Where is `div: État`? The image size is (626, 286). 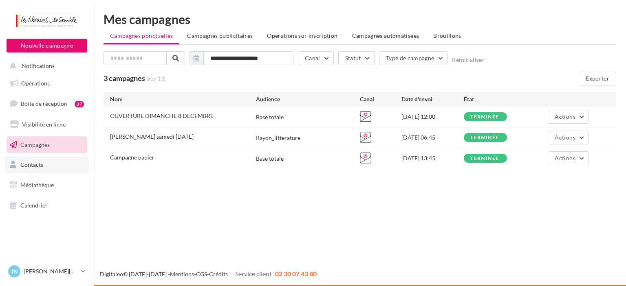
div: État is located at coordinates (495, 99).